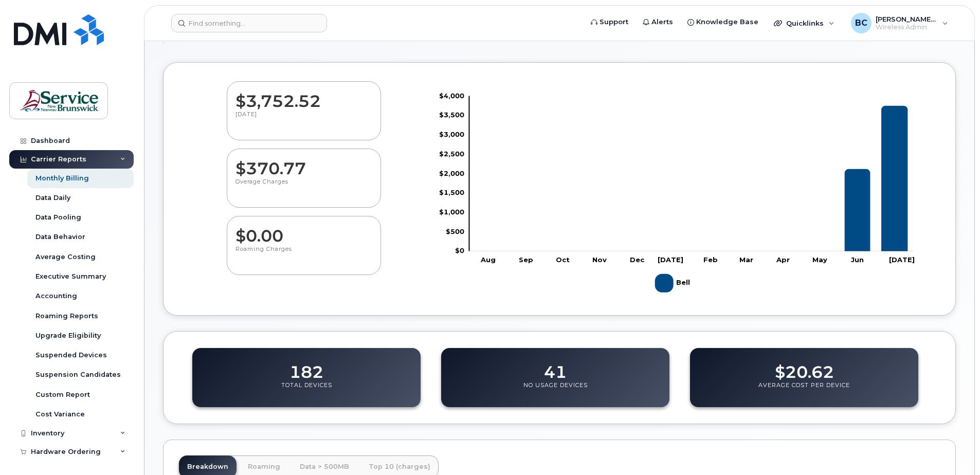 The height and width of the screenshot is (475, 980). What do you see at coordinates (526, 260) in the screenshot?
I see `tspan: Sep` at bounding box center [526, 260].